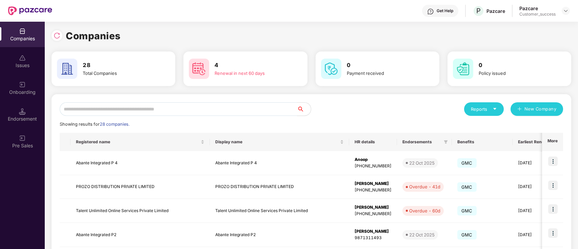 This screenshot has height=249, width=578. Describe the element at coordinates (516, 73) in the screenshot. I see `div: Policy issued` at that location.